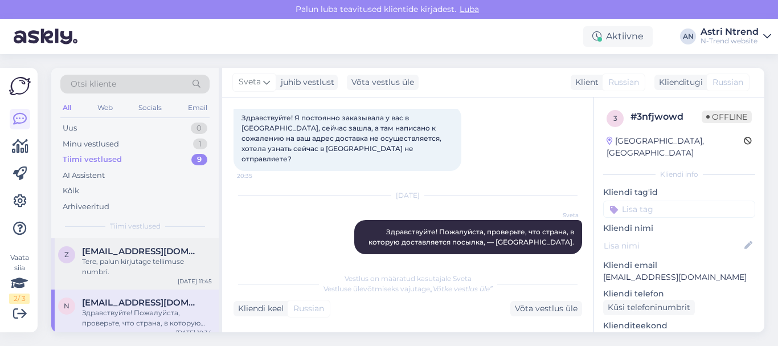  Describe the element at coordinates (672, 245) in the screenshot. I see `input: Lisa nimi` at that location.